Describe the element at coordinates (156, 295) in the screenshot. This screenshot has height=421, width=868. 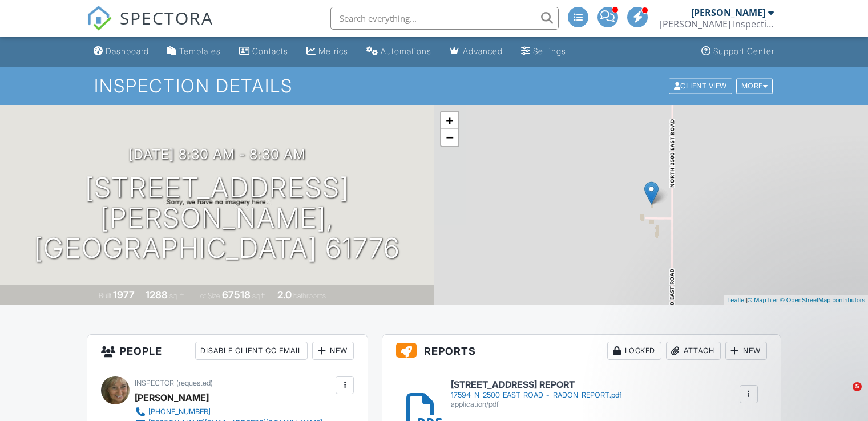
I see `div: 1288` at that location.